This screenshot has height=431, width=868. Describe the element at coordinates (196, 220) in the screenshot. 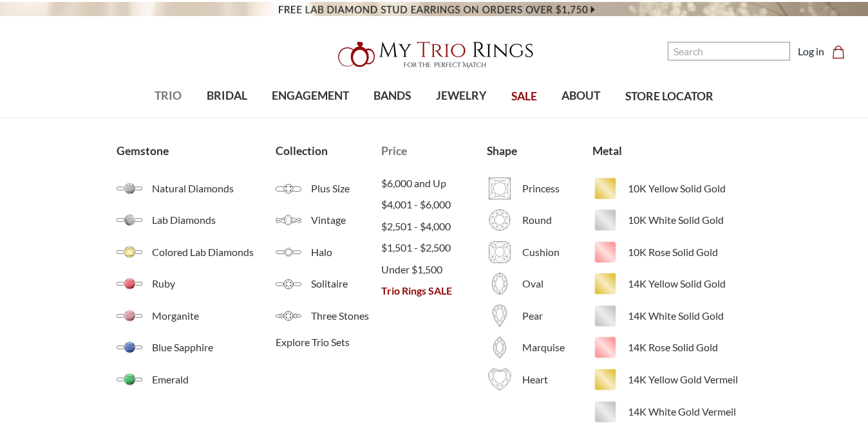

I see `a: Lab Diamonds` at that location.